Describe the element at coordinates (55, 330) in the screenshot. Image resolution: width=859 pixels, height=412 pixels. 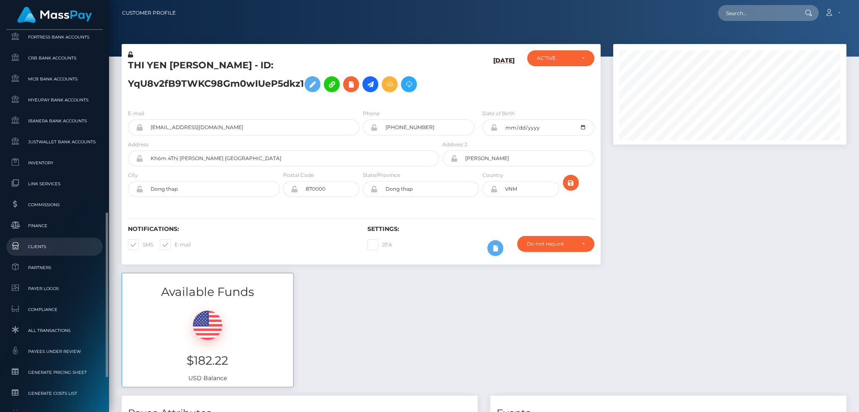
I see `a: All Transactions` at that location.